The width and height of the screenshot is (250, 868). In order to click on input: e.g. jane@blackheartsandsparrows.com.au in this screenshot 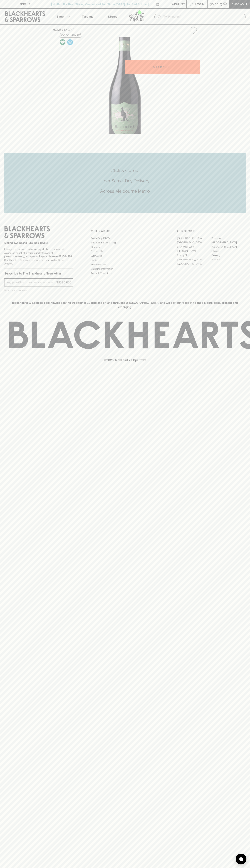, I will do `click(31, 283)`.